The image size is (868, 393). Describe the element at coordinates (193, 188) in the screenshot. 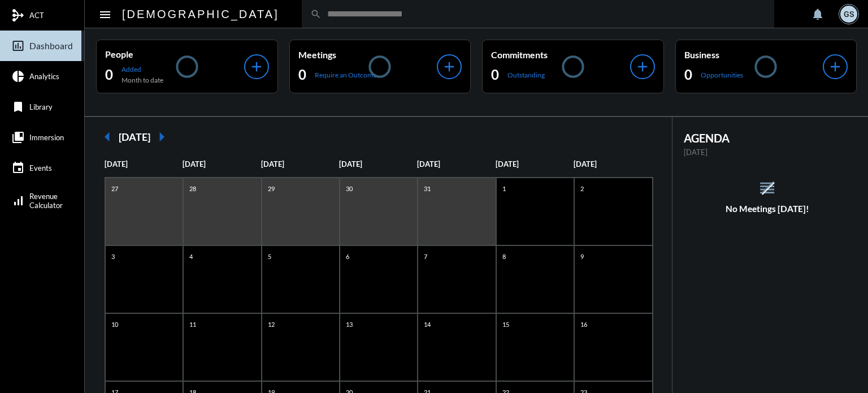

I see `p: 28` at that location.